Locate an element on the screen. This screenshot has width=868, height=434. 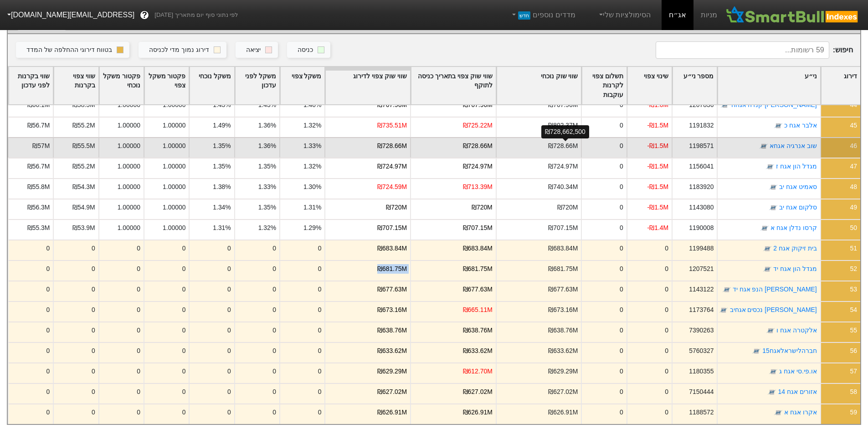
div: -₪1.6M is located at coordinates (658, 105).